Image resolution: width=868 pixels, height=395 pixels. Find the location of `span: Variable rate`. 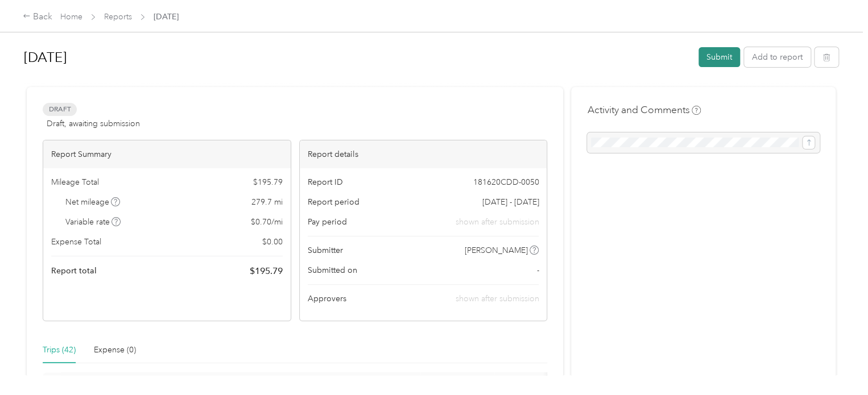

span: Variable rate is located at coordinates (94, 222).